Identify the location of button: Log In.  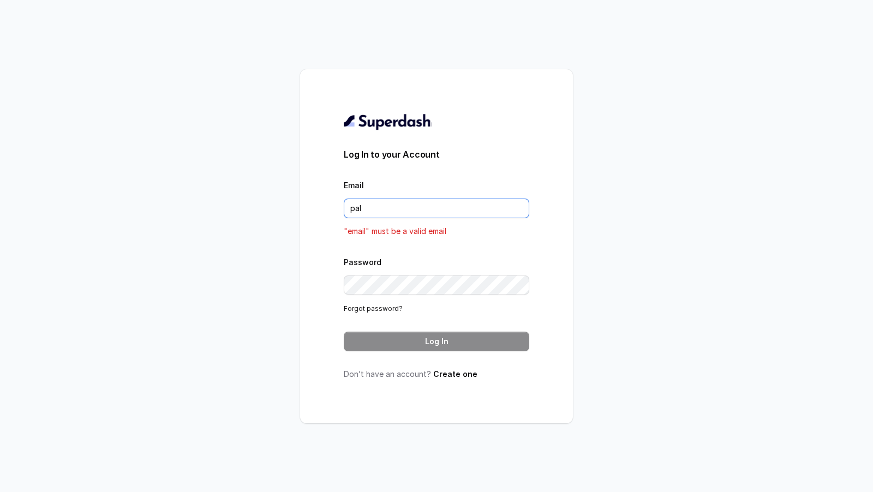
(436, 342).